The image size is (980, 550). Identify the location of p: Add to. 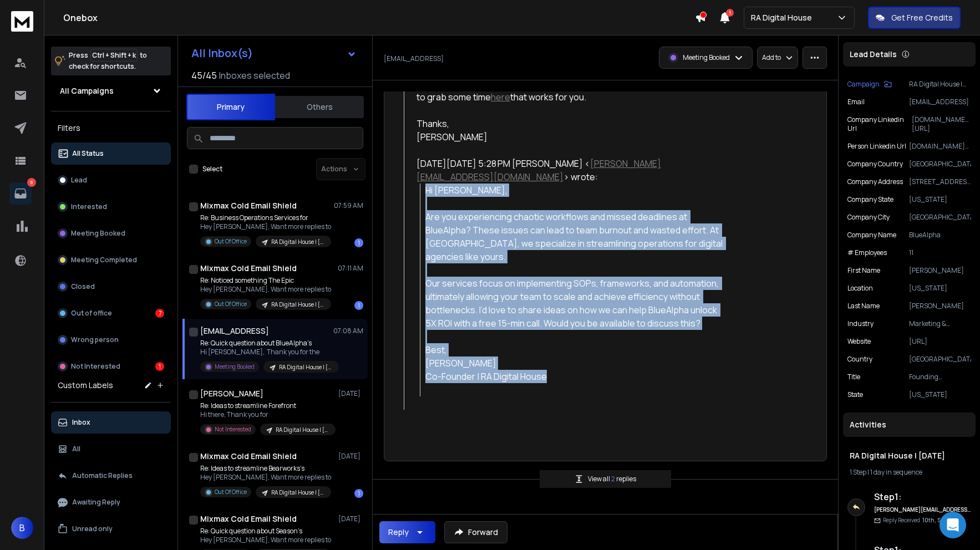
(771, 57).